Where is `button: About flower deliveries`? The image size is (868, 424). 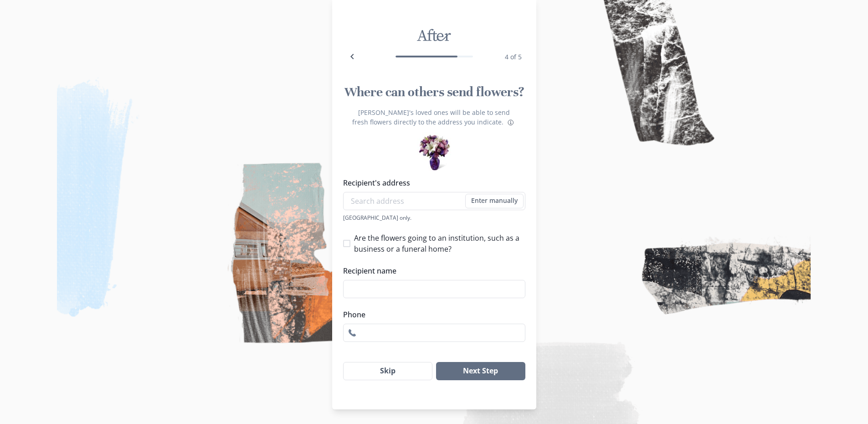 button: About flower deliveries is located at coordinates (511, 123).